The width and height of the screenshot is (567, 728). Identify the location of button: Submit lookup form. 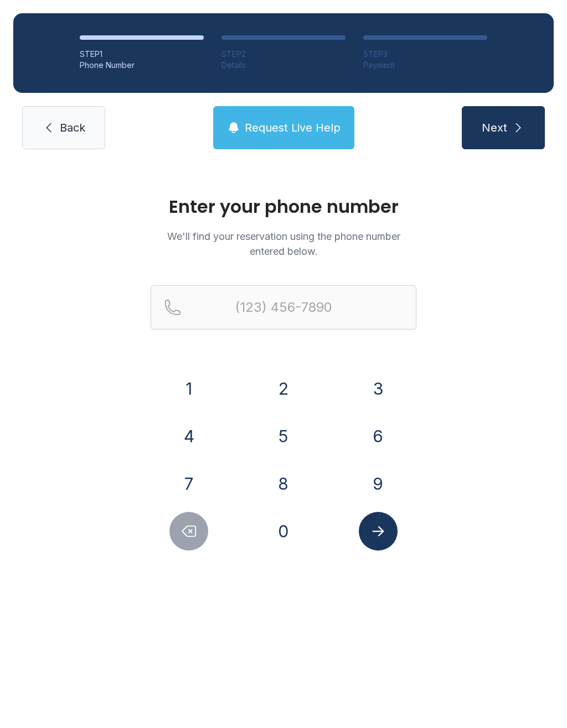
(378, 531).